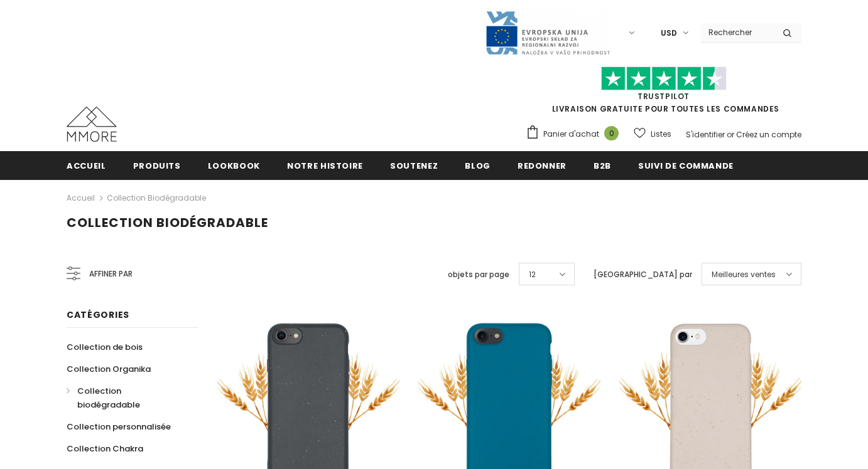  Describe the element at coordinates (477, 165) in the screenshot. I see `a: Blog` at that location.